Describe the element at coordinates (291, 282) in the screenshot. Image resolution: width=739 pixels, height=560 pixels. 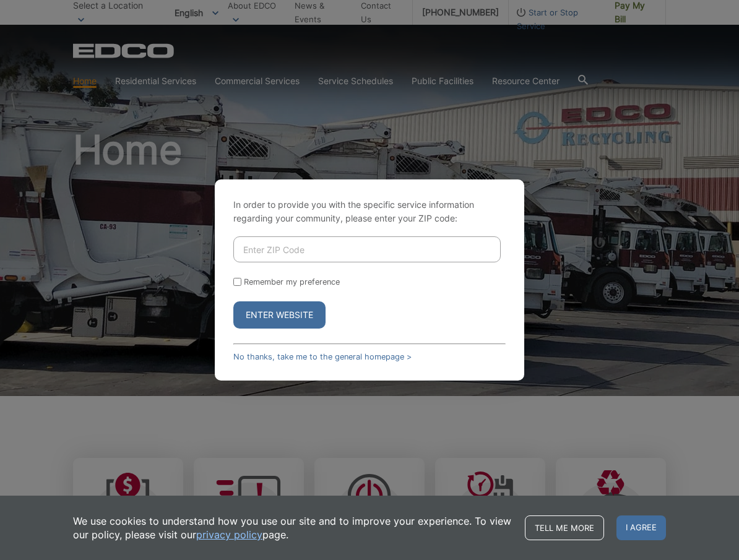
I see `label: Remember my preference` at that location.